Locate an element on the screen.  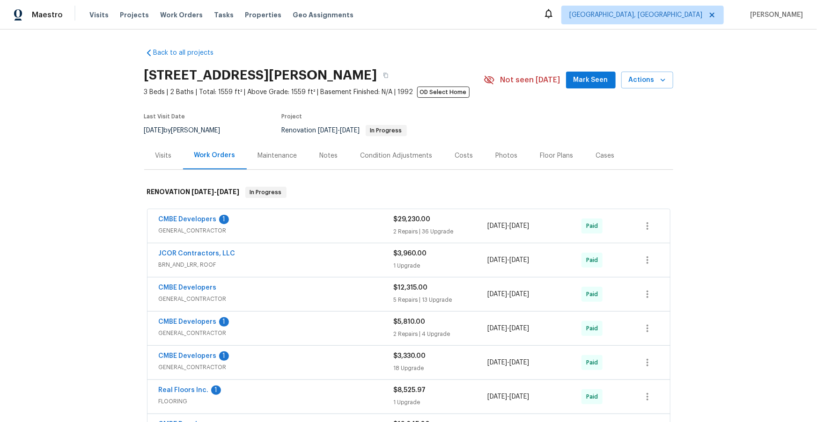
a: Back to all projects is located at coordinates (189, 53).